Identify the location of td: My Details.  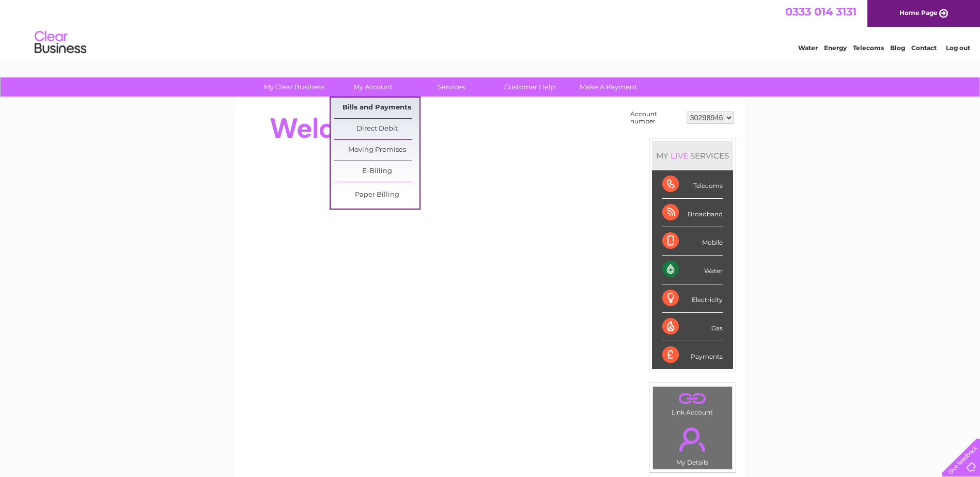
(692, 444).